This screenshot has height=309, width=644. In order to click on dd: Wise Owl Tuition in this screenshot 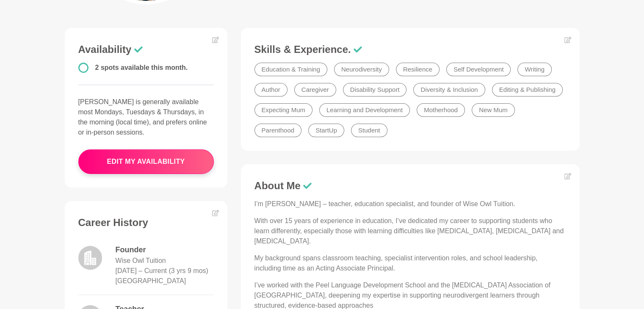, I will do `click(141, 261)`.